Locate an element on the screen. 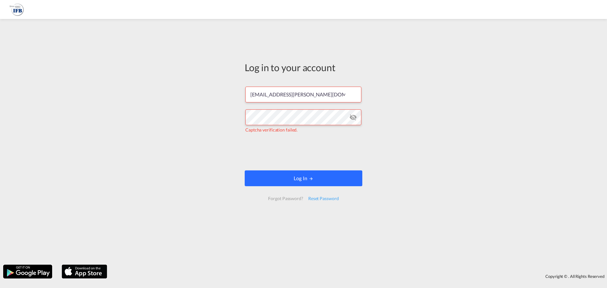 The height and width of the screenshot is (288, 607). span: Captcha verification failed. is located at coordinates (271, 130).